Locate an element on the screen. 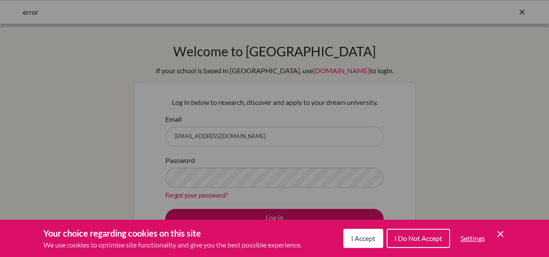  button: Save and close is located at coordinates (500, 234).